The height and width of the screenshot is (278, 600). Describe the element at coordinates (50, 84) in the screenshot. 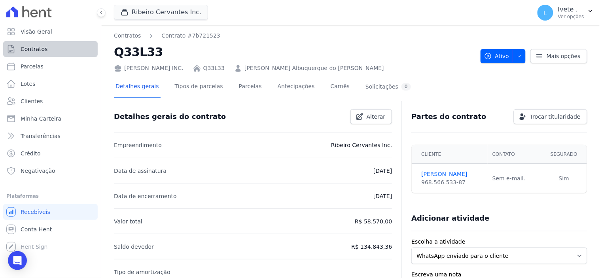

I see `a: Lotes` at that location.